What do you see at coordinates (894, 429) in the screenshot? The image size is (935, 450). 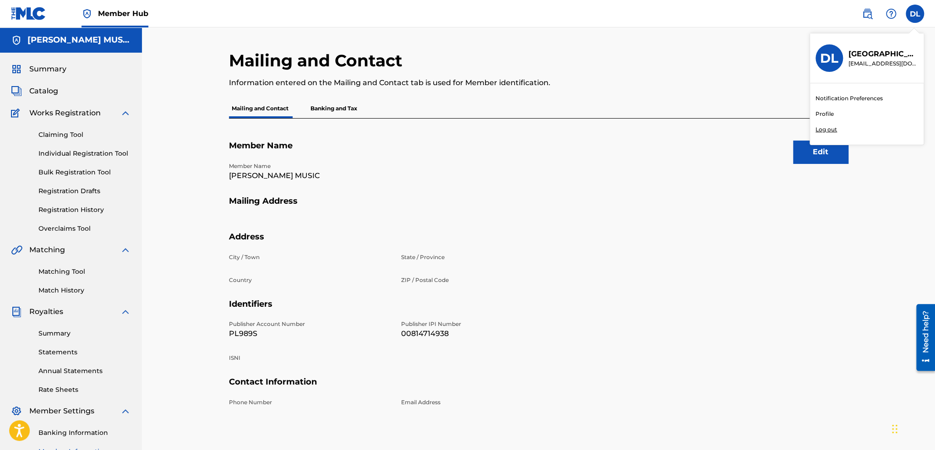 I see `div: Drag` at bounding box center [894, 429].